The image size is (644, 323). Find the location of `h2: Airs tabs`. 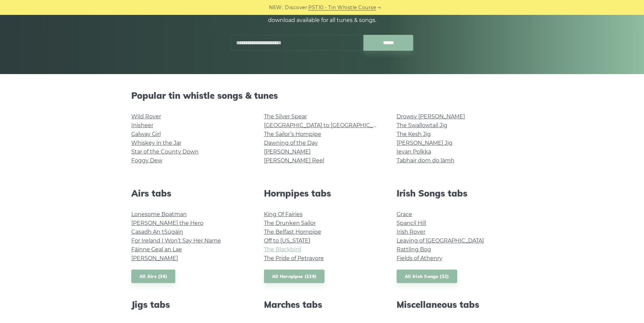

h2: Airs tabs is located at coordinates (189, 193).